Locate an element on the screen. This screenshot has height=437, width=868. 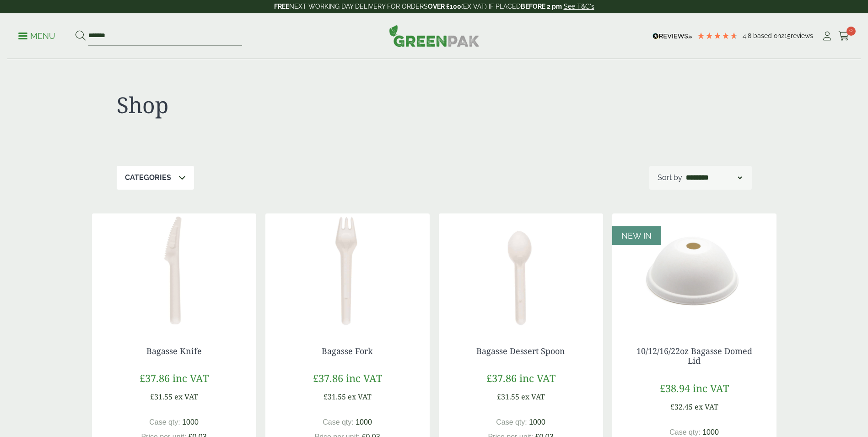
i: My Account is located at coordinates (827, 36).